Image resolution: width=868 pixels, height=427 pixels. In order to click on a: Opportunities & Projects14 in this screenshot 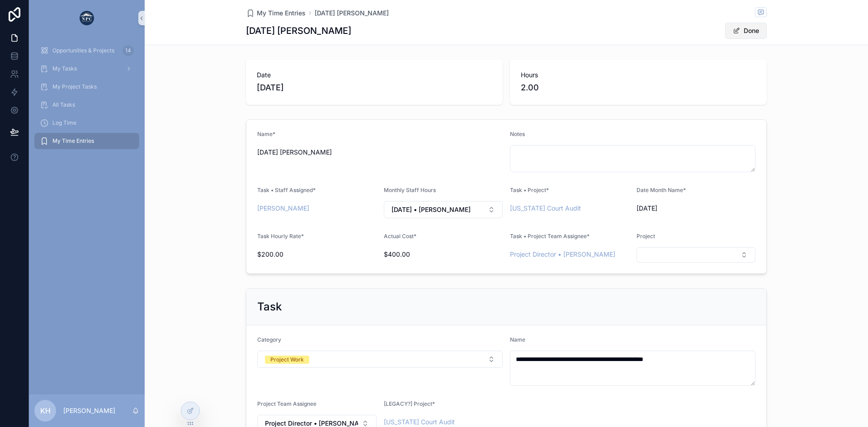, I will do `click(86, 51)`.